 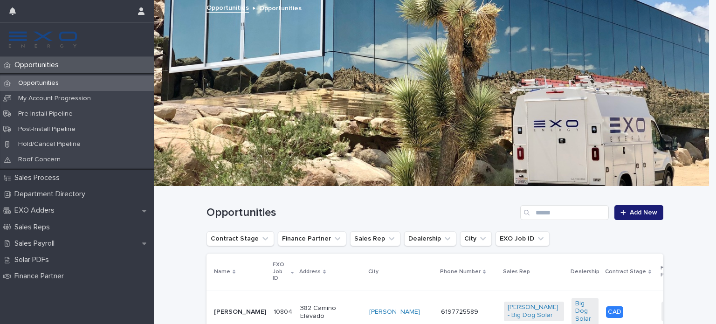 What do you see at coordinates (460, 312) in the screenshot?
I see `a: 6197725589` at bounding box center [460, 312].